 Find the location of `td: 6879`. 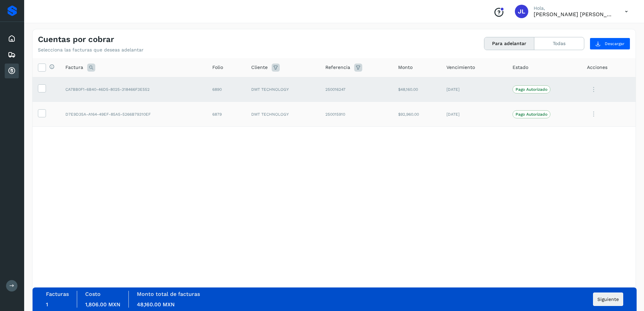

td: 6879 is located at coordinates (226, 114).